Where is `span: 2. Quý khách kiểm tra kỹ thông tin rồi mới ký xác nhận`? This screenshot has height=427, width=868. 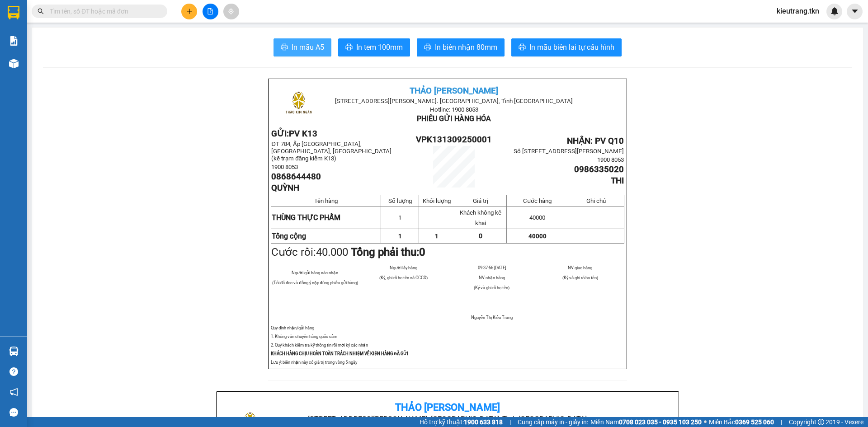 span: 2. Quý khách kiểm tra kỹ thông tin rồi mới ký xác nhận is located at coordinates (319, 344).